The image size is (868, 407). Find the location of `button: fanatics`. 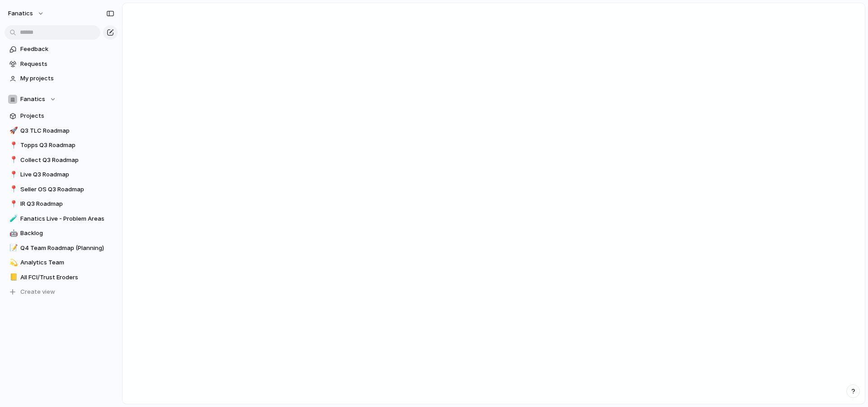

button: fanatics is located at coordinates (26, 14).